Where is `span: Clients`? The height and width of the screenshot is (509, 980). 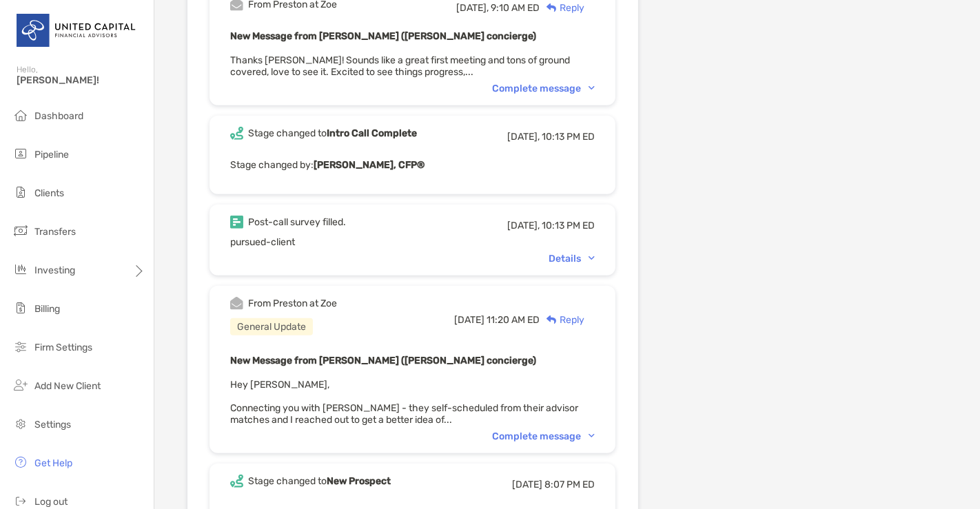 span: Clients is located at coordinates (49, 193).